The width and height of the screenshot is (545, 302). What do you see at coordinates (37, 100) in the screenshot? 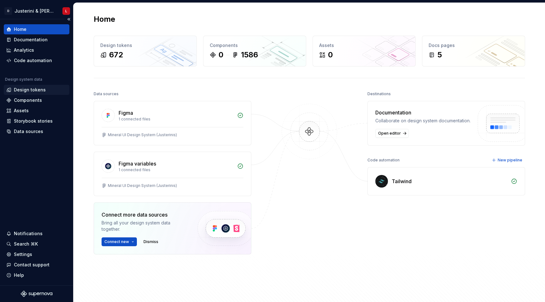
I see `a: Components` at bounding box center [37, 100].